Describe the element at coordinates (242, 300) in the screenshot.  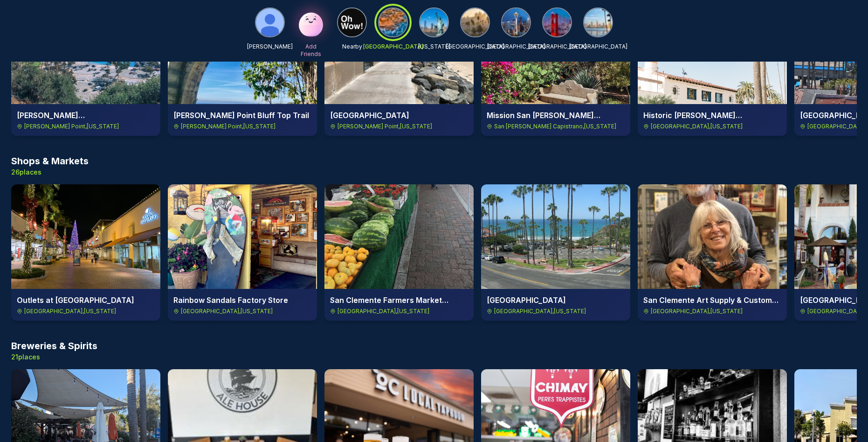
I see `h4: Rainbow Sandals Factory Store` at that location.